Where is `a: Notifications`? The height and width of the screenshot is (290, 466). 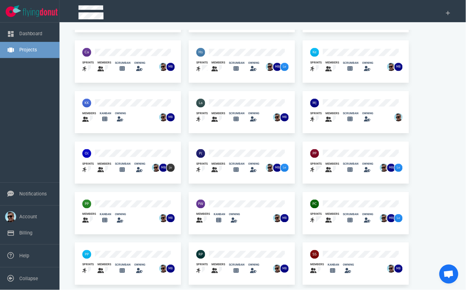
a: Notifications is located at coordinates (33, 194).